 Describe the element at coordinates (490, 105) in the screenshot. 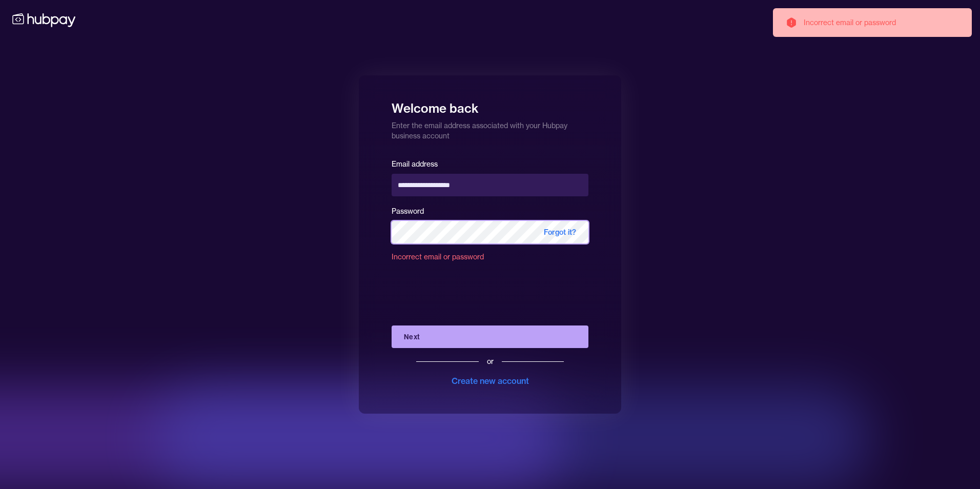

I see `h1: Welcome back` at that location.